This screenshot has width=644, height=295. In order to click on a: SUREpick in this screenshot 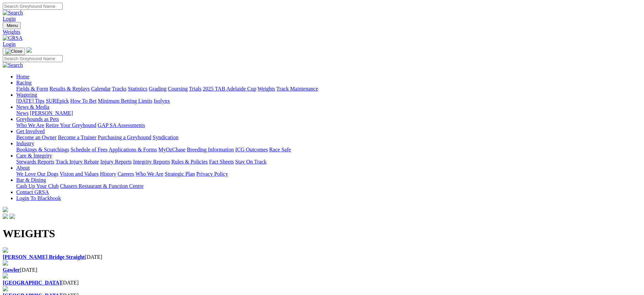, I will do `click(57, 101)`.